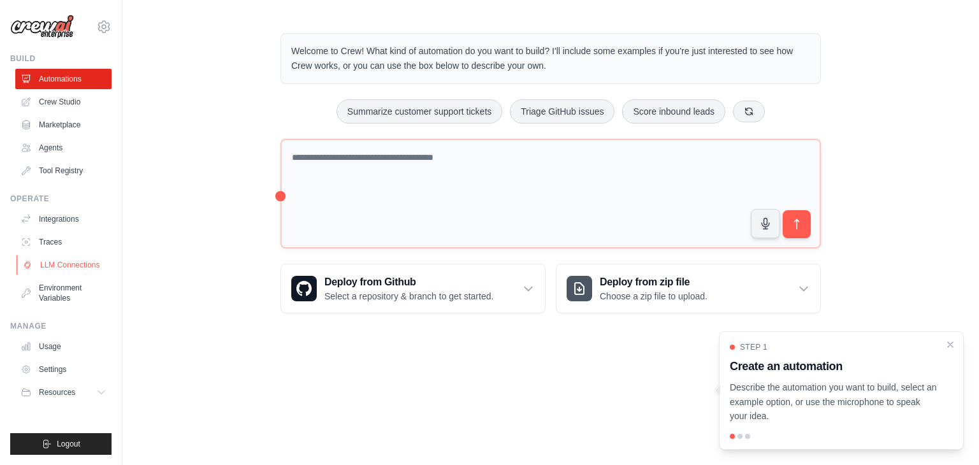 The image size is (979, 465). Describe the element at coordinates (834, 367) in the screenshot. I see `h3: Create an automation` at that location.